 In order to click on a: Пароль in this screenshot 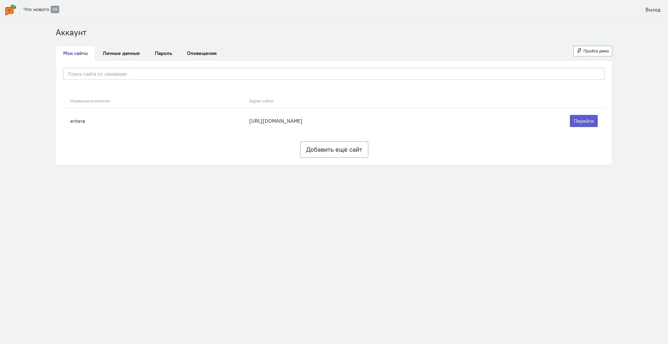, I will do `click(163, 53)`.